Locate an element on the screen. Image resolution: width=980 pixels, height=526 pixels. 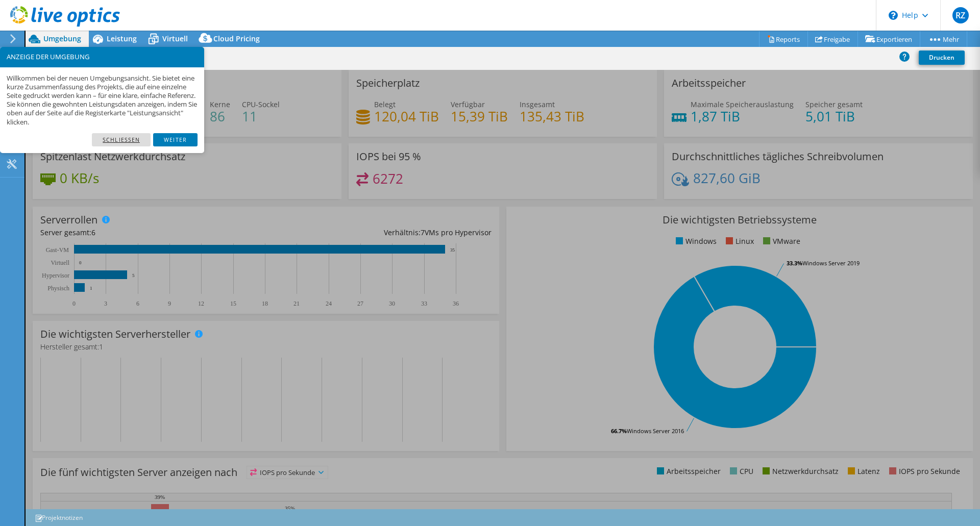
a: Weiter is located at coordinates (175, 140).